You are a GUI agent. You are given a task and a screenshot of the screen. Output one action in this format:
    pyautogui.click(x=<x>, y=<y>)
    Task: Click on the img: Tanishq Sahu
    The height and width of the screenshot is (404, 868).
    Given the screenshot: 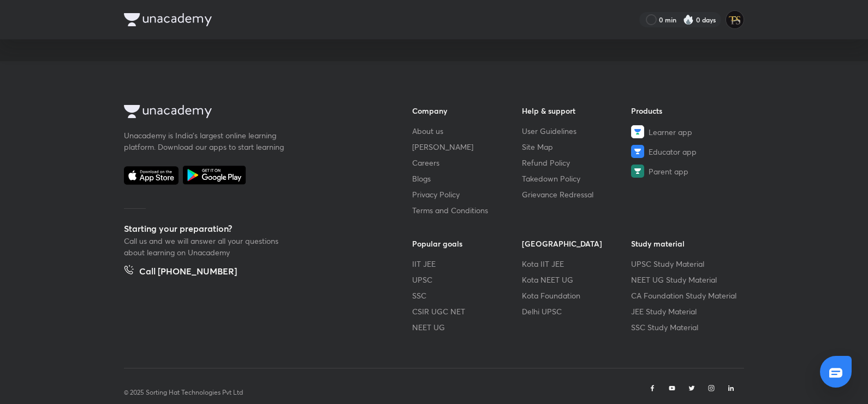 What is the action you would take?
    pyautogui.click(x=735, y=20)
    